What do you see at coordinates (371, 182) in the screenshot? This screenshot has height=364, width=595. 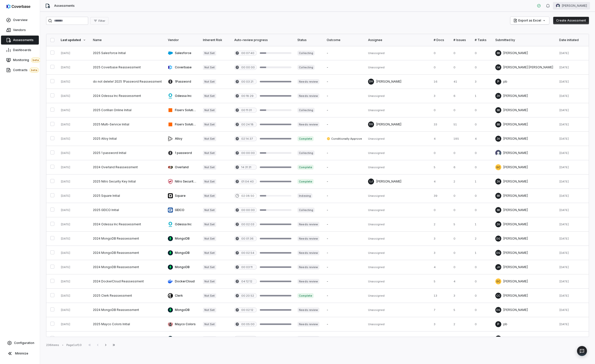 I see `span: LJ` at bounding box center [371, 182].